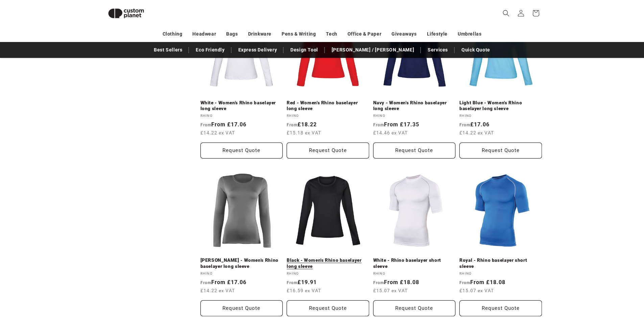 Image resolution: width=644 pixels, height=320 pixels. What do you see at coordinates (328, 263) in the screenshot?
I see `a: Black - Women's Rhino baselayer long sleeve` at bounding box center [328, 263].